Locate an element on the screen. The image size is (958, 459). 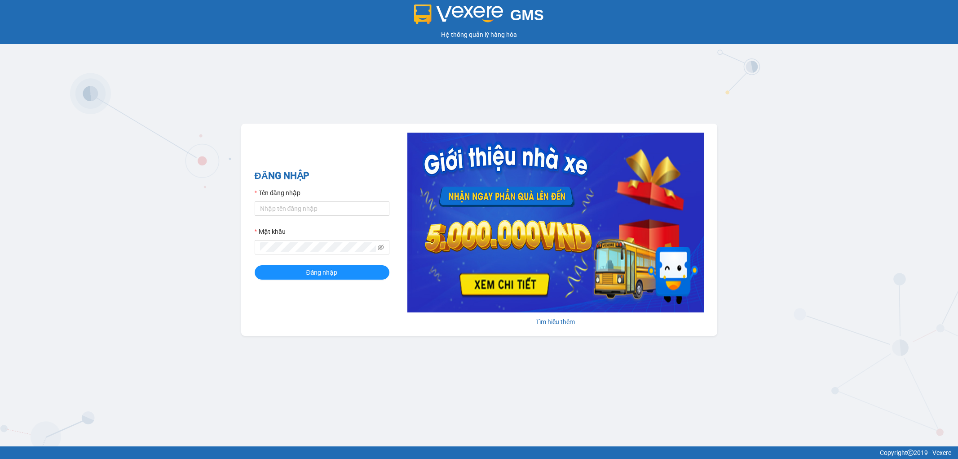
label: Mật khẩu is located at coordinates (270, 231).